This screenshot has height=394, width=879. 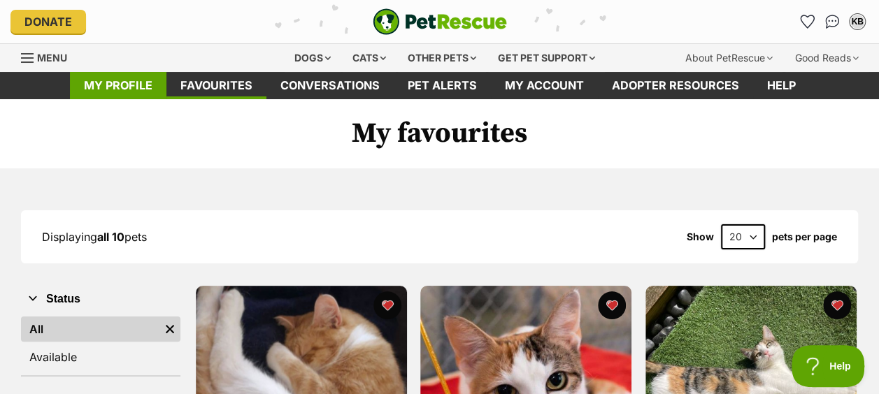 What do you see at coordinates (857, 22) in the screenshot?
I see `div: KB` at bounding box center [857, 22].